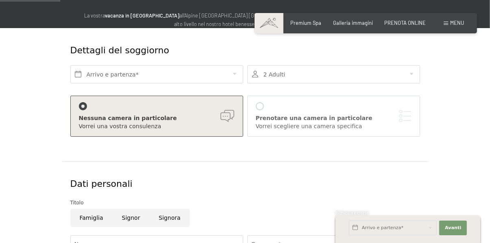 This screenshot has height=243, width=490. What do you see at coordinates (216, 50) in the screenshot?
I see `div: Dettagli del soggiorno` at bounding box center [216, 50].